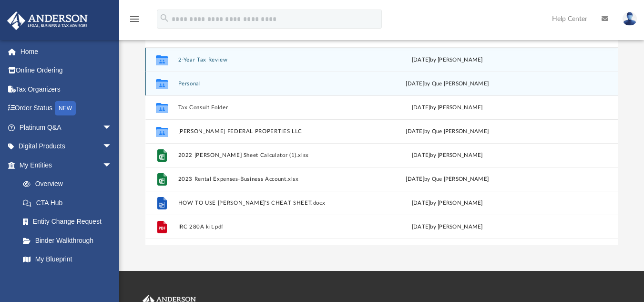 The width and height of the screenshot is (644, 302). I want to click on a: My Blueprint, so click(68, 259).